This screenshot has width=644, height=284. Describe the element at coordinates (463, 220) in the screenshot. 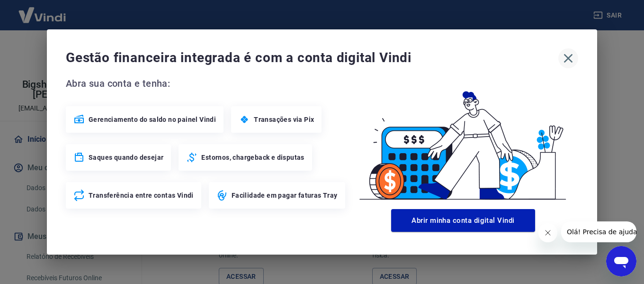

I see `button: Abrir minha conta digital Vindi` at that location.